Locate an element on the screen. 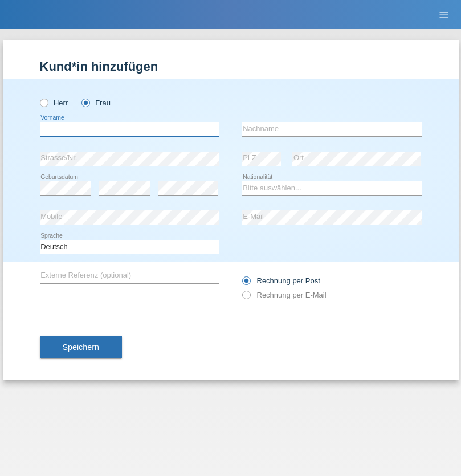 The width and height of the screenshot is (461, 476). a: menu is located at coordinates (444, 14).